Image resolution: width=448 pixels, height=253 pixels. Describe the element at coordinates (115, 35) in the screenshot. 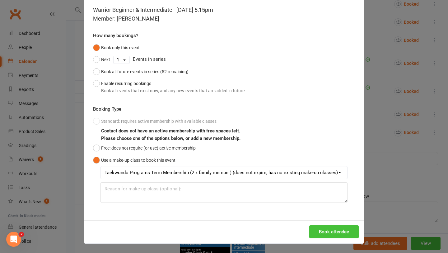

I see `label: How many bookings?` at that location.